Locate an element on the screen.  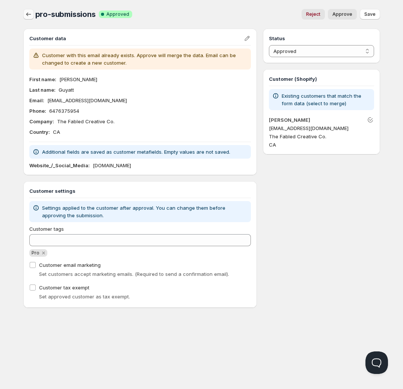
p: Additional fields are saved as customer metafields. Empty values are not saved. is located at coordinates (136, 152).